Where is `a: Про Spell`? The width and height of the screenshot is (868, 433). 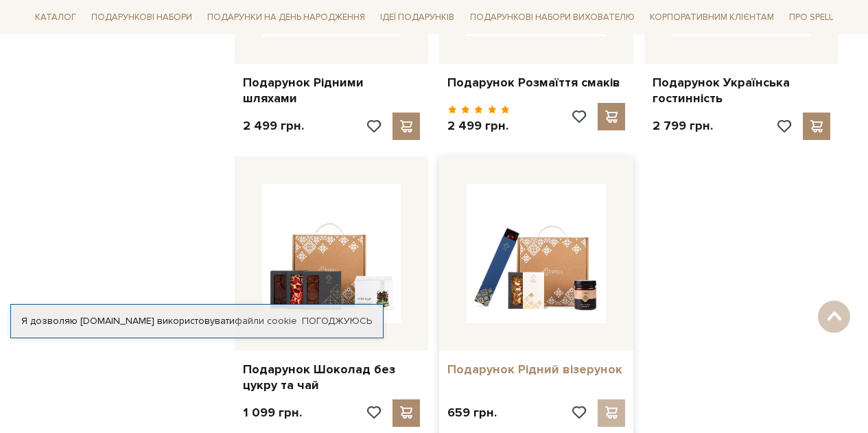 a: Про Spell is located at coordinates (811, 17).